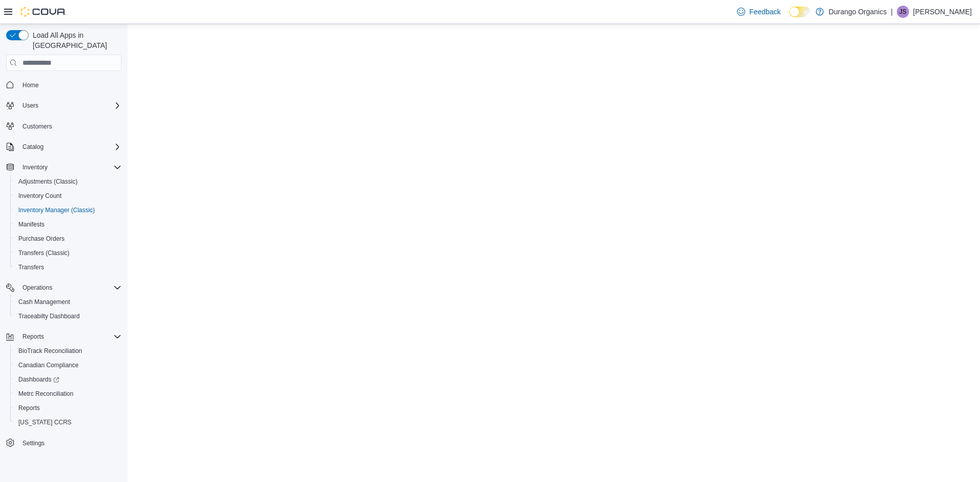 The width and height of the screenshot is (980, 482). I want to click on a: Transfers, so click(31, 268).